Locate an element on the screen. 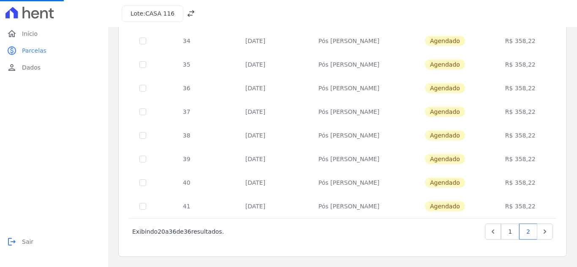  a: Previous is located at coordinates (493, 232).